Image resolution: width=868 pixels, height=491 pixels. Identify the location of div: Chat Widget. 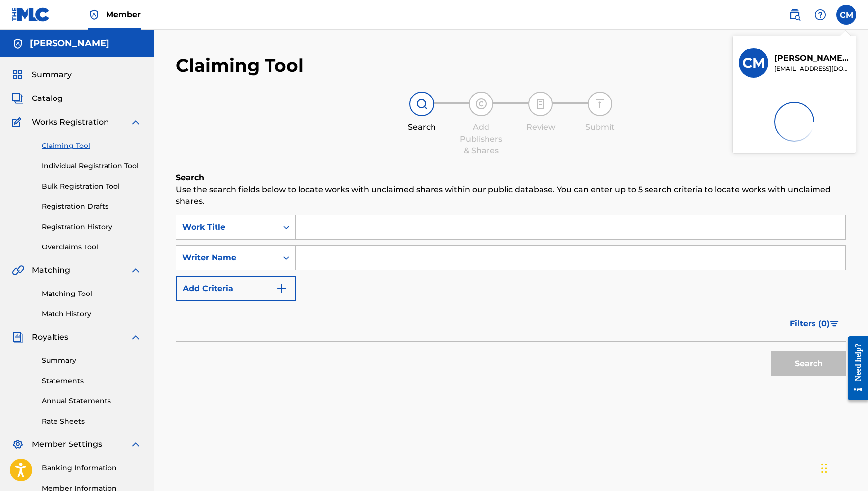
(843, 467).